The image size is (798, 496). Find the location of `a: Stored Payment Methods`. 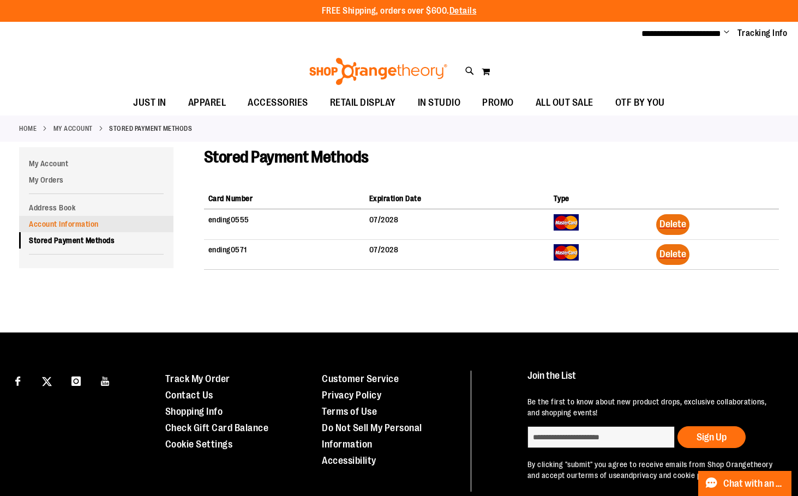

a: Stored Payment Methods is located at coordinates (96, 241).